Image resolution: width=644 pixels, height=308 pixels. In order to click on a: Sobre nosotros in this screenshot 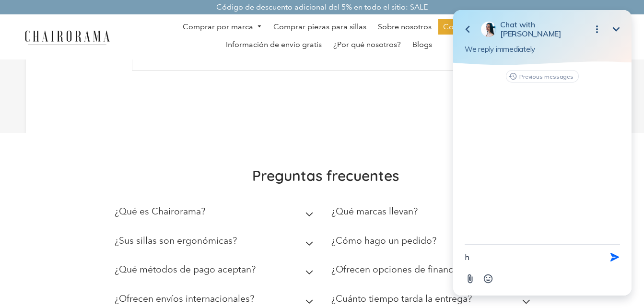, I will do `click(405, 27)`.